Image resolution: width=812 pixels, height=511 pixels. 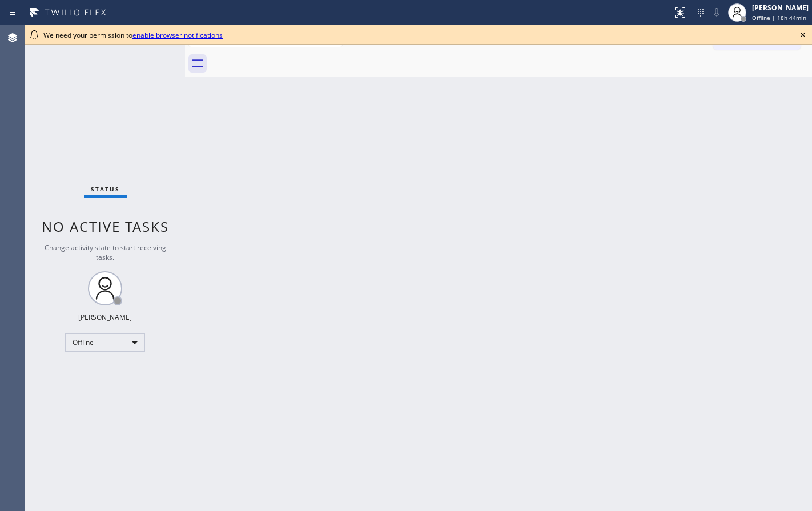 What do you see at coordinates (105, 226) in the screenshot?
I see `span: No active tasks` at bounding box center [105, 226].